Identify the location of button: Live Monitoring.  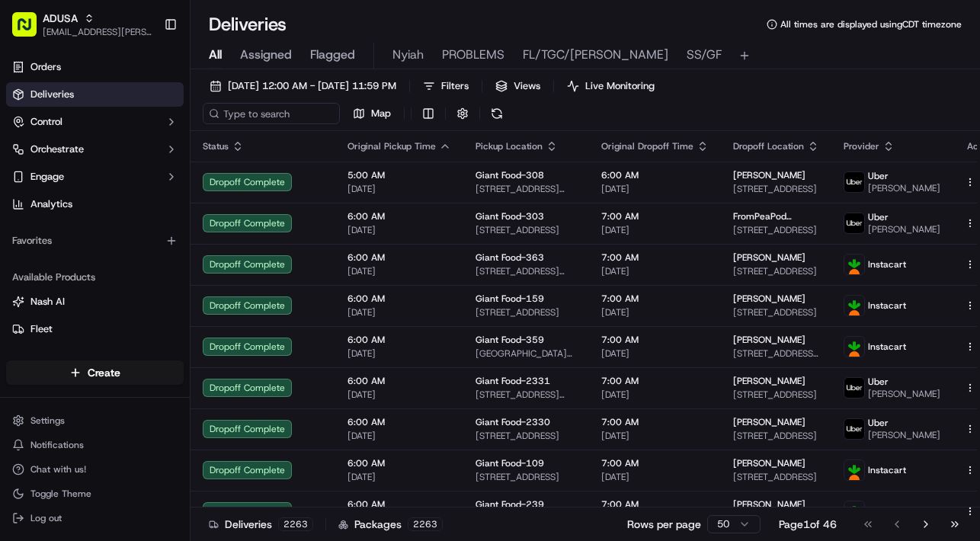
(611, 86).